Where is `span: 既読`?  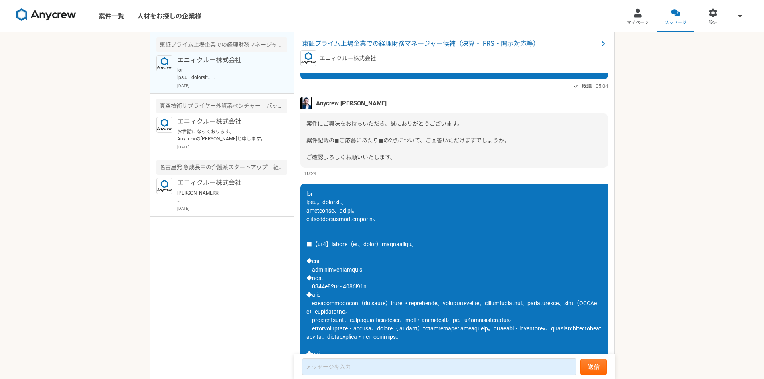 span: 既読 is located at coordinates (587, 86).